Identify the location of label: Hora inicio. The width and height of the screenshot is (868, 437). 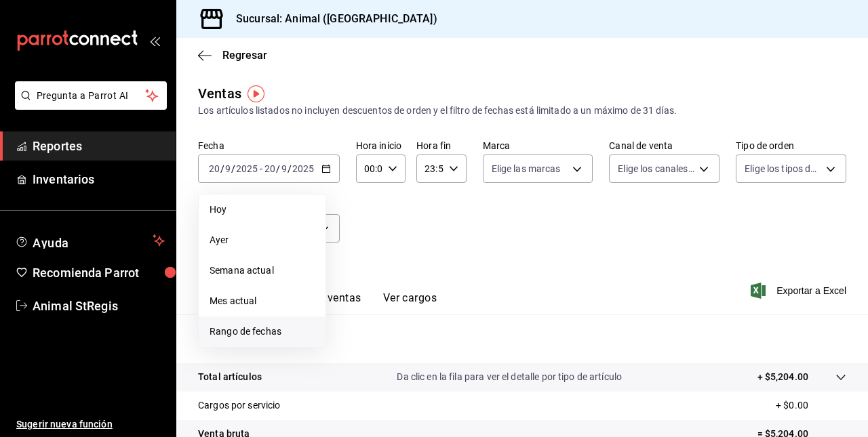
(381, 146).